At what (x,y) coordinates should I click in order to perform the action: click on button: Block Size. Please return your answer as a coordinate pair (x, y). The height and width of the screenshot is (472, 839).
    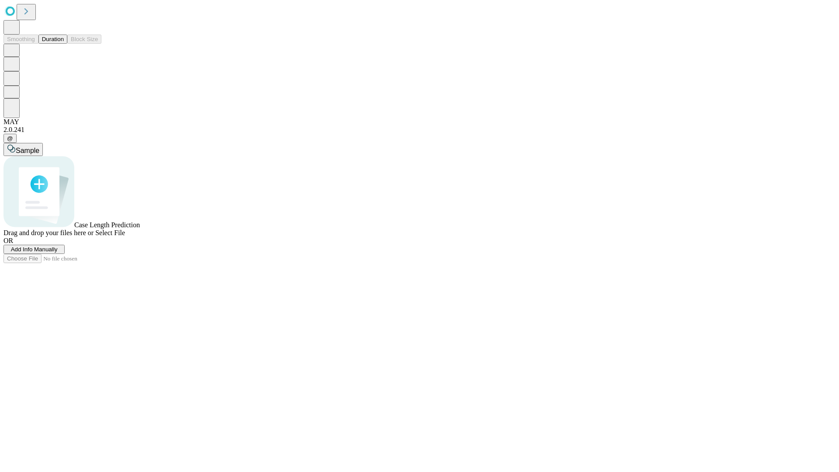
    Looking at the image, I should click on (84, 39).